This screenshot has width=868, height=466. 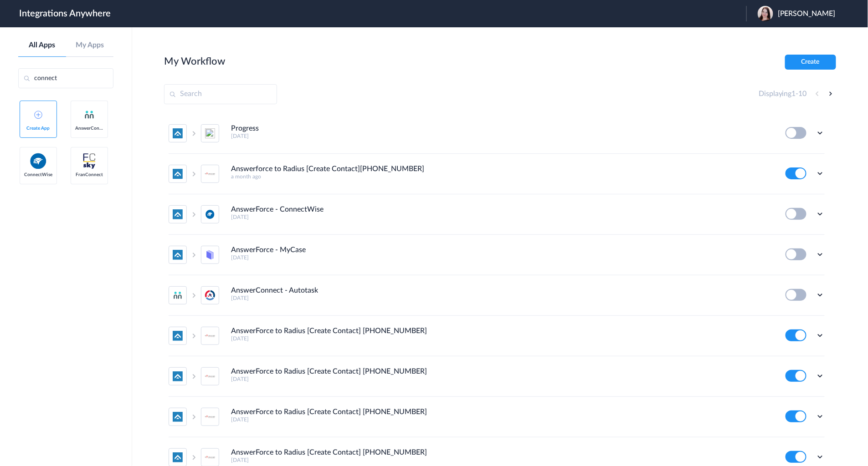 What do you see at coordinates (794, 94) in the screenshot?
I see `span: 1` at bounding box center [794, 94].